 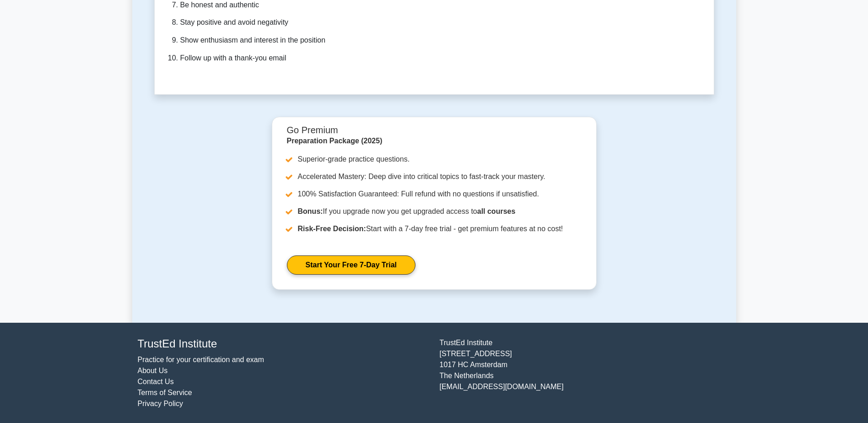 What do you see at coordinates (161, 403) in the screenshot?
I see `a: Privacy Policy` at bounding box center [161, 403].